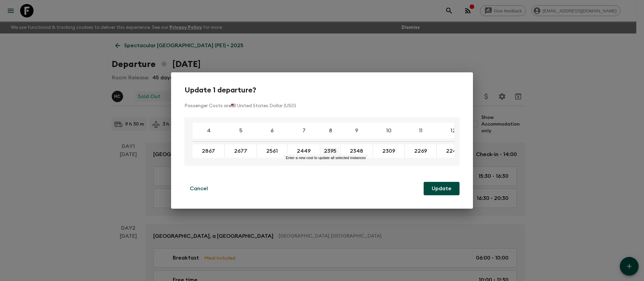 The width and height of the screenshot is (644, 281). Describe the element at coordinates (453, 131) in the screenshot. I see `p: 12` at that location.